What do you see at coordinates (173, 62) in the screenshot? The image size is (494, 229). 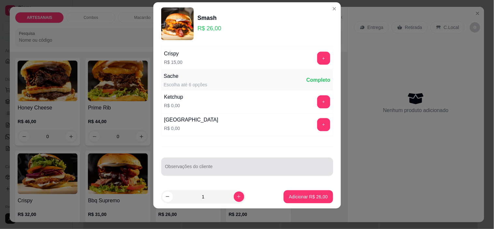 I see `p: R$ 15,00` at bounding box center [173, 62].